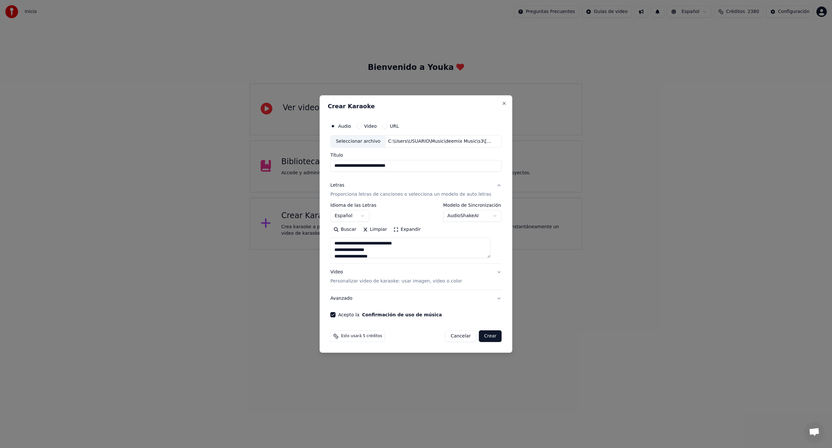 This screenshot has width=832, height=448. What do you see at coordinates (370, 126) in the screenshot?
I see `label: Video` at bounding box center [370, 126].